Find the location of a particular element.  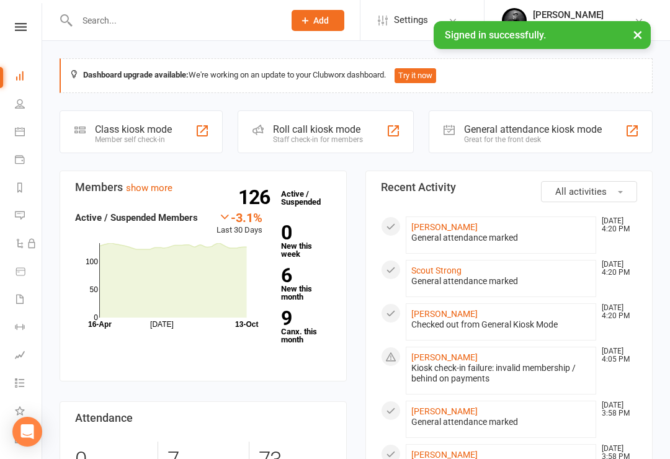

h3: Recent Activity is located at coordinates (509, 187).